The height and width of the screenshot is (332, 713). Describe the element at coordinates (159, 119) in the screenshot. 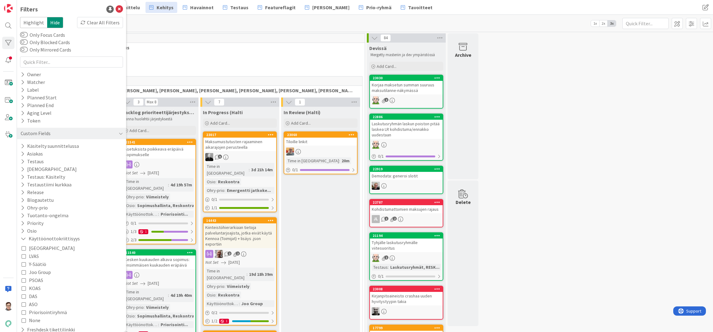

I see `p: Sanna huolehtii järjestyksestä` at that location.